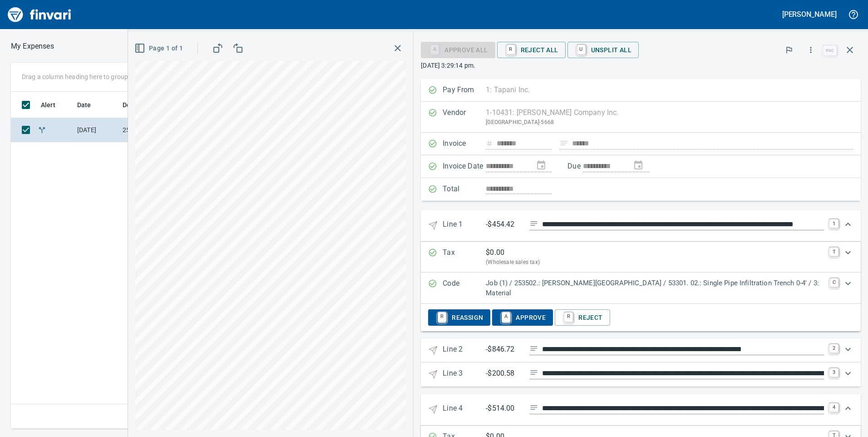 This screenshot has width=868, height=437. I want to click on a: U, so click(581, 50).